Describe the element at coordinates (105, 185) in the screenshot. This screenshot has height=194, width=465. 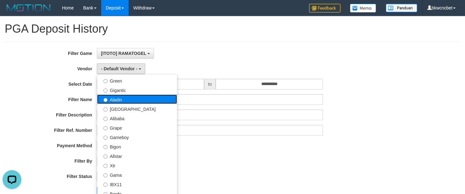
I see `input: IBX11` at that location.